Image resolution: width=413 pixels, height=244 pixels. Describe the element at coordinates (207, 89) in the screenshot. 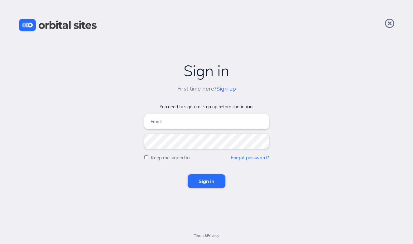

I see `h5: First time here?` at that location.